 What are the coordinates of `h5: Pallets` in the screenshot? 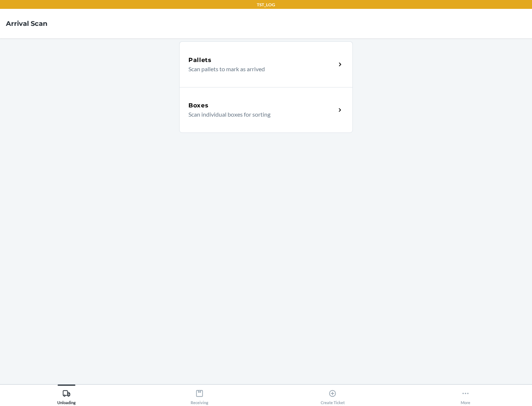 It's located at (200, 60).